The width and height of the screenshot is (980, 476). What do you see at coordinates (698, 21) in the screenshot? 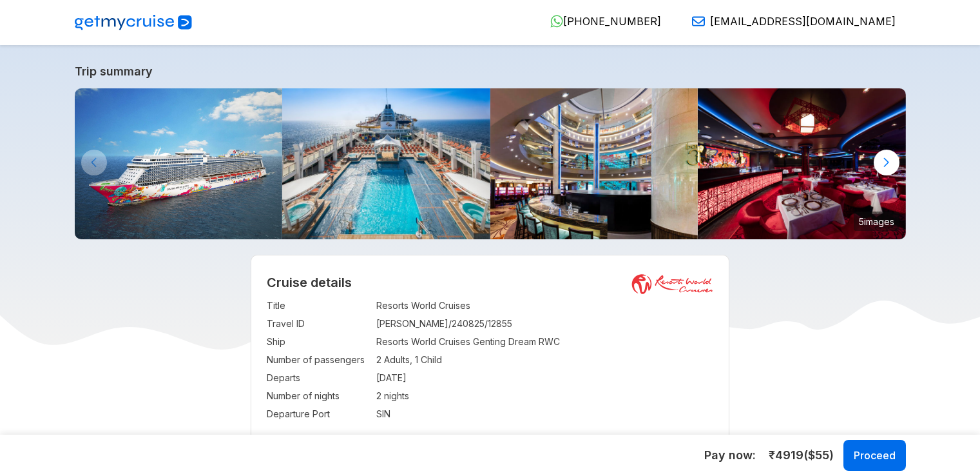
I see `img: Email` at bounding box center [698, 21].